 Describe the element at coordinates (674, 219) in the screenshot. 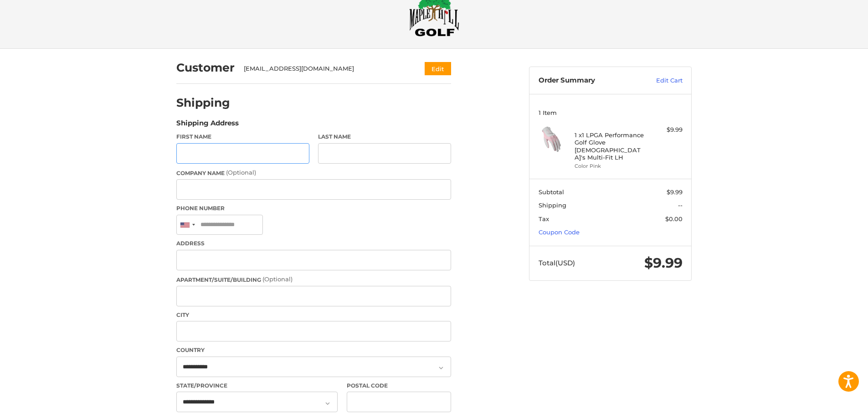

I see `span: $0.00` at that location.